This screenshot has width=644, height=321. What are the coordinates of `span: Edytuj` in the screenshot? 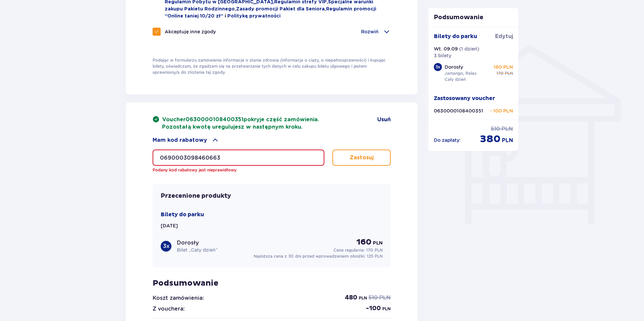 It's located at (504, 36).